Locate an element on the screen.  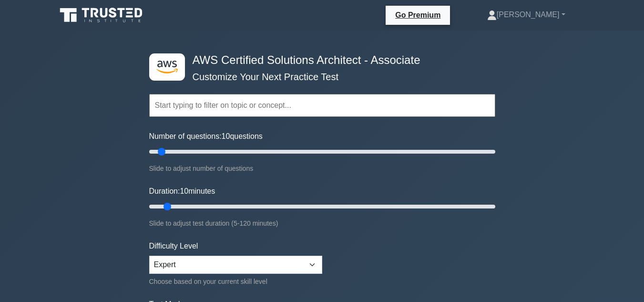
label: Difficulty Level is located at coordinates (174, 246).